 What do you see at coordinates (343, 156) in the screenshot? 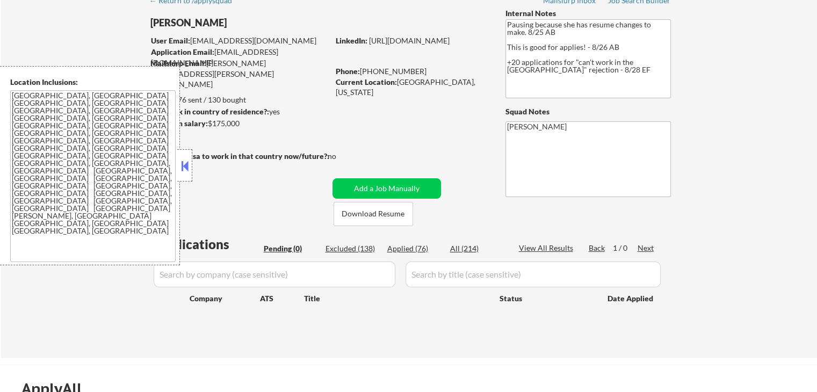
I see `div: no` at bounding box center [343, 156].